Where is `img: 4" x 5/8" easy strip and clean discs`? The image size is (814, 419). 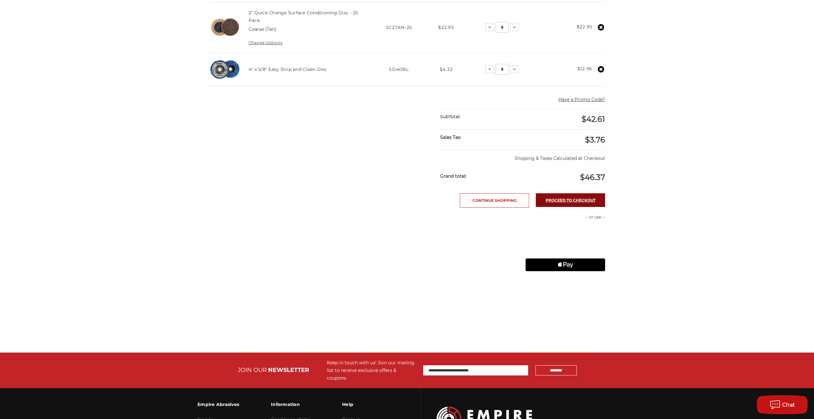
img: 4" x 5/8" easy strip and clean discs is located at coordinates (225, 69).